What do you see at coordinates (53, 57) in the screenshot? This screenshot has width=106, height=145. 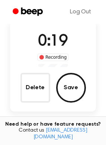 I see `div: Recording` at bounding box center [53, 57].